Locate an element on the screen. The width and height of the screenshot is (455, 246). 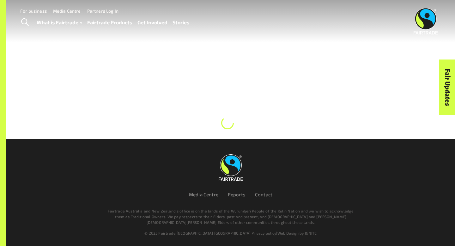
a: Reports is located at coordinates (237, 194).